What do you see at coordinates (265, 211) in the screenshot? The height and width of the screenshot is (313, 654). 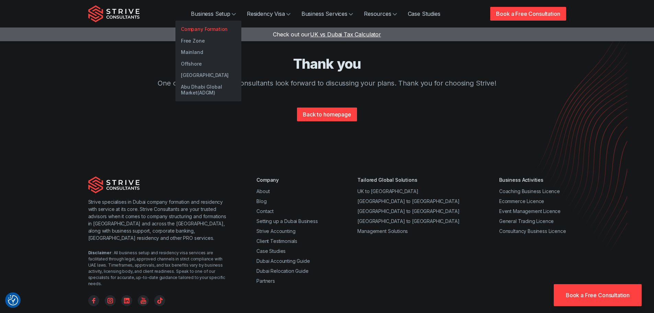 I see `a: Contact` at bounding box center [265, 211].